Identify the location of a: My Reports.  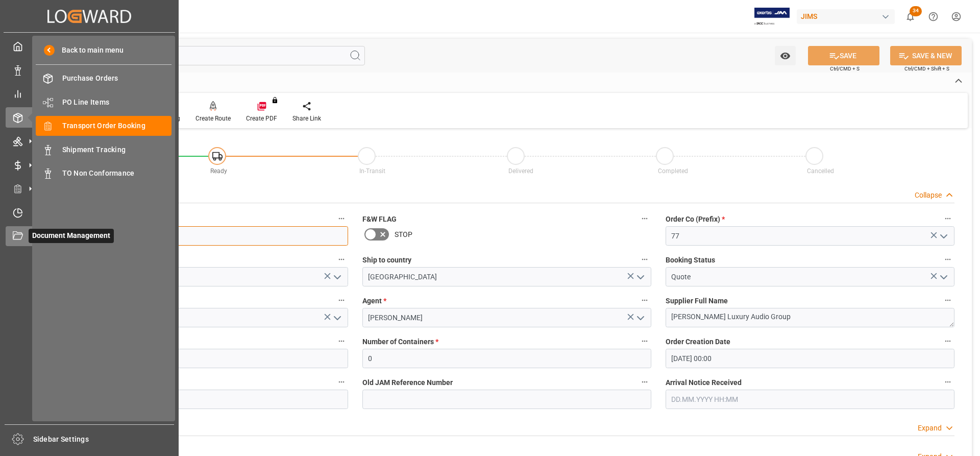
(90, 94).